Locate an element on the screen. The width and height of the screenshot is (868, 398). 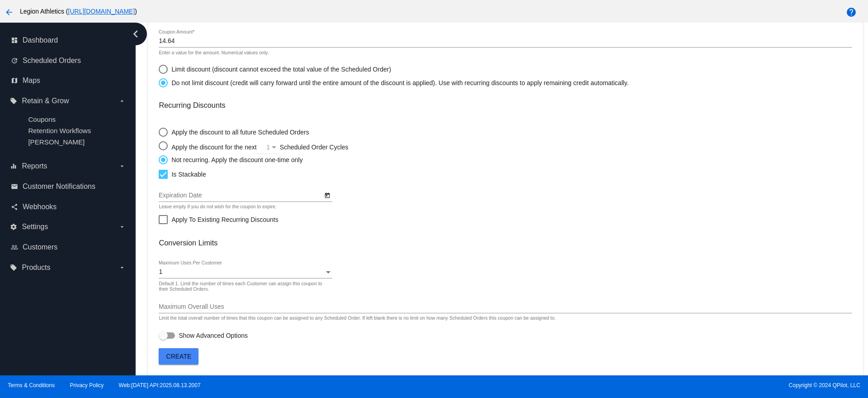
span: Customer Notifications is located at coordinates (59, 186).